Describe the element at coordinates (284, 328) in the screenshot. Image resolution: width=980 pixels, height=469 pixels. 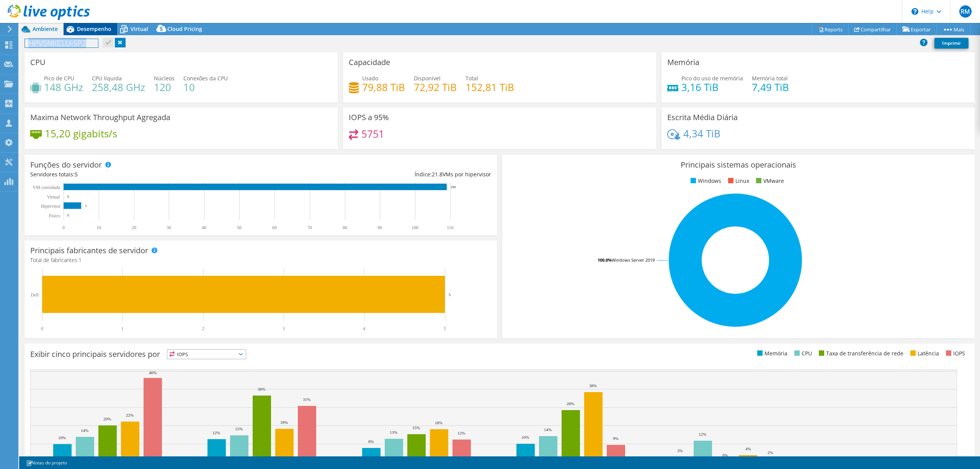
I see `text: 3` at that location.